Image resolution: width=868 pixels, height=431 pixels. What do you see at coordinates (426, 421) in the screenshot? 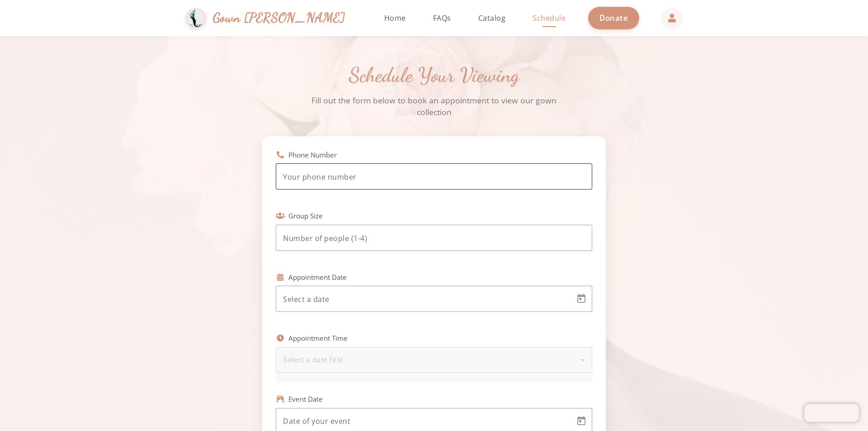
I see `input: Date of your event` at bounding box center [426, 421].